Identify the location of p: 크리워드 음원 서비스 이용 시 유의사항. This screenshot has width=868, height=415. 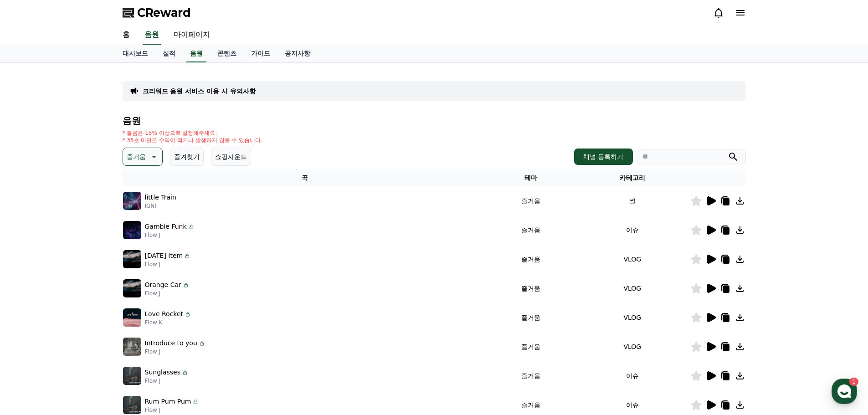
(199, 91).